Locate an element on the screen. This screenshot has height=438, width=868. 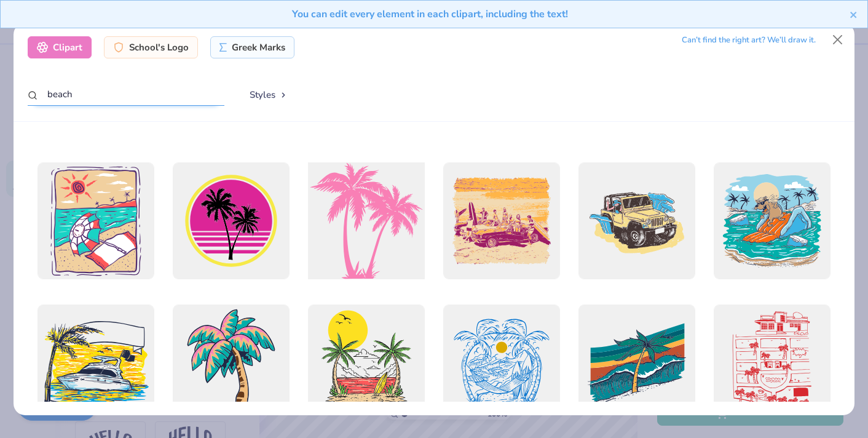
input: Search by name is located at coordinates (126, 94).